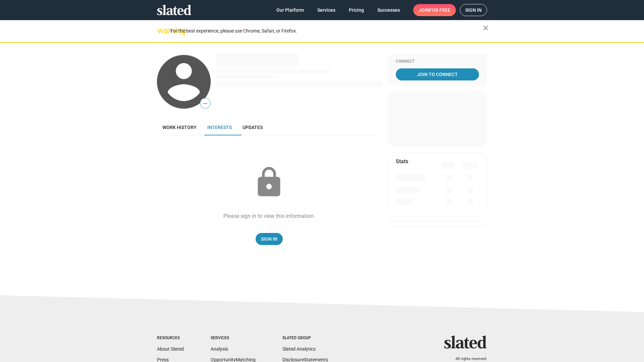 The image size is (644, 362). I want to click on div: For the best experience, please use Chrome, Safari, or Firefox., so click(327, 31).